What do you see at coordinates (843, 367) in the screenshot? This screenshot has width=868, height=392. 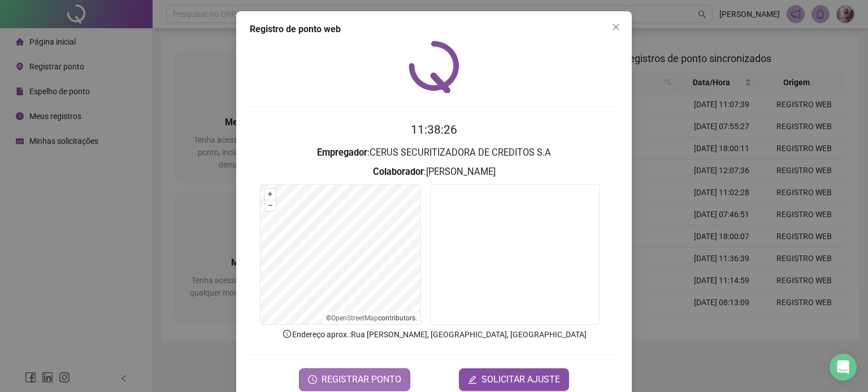 I see `div: Open Intercom Messenger` at bounding box center [843, 367].